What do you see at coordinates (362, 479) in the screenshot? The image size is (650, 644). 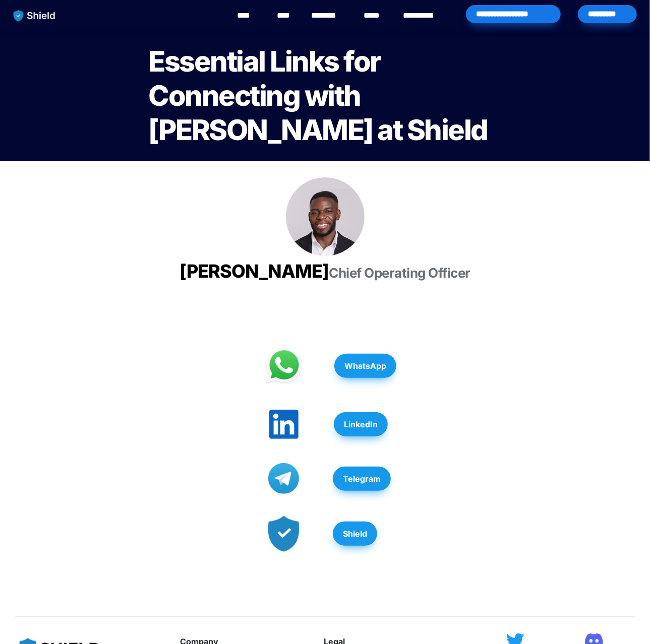 I see `button: Telegram` at bounding box center [362, 479].